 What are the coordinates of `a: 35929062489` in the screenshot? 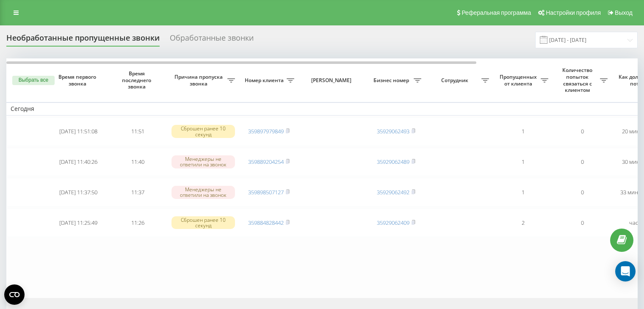 It's located at (393, 162).